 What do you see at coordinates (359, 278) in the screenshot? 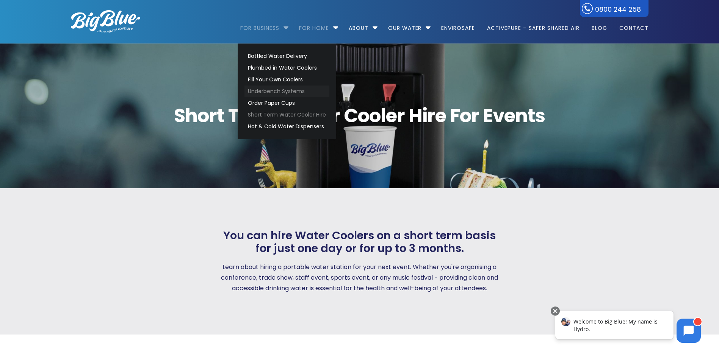
I see `p: Learn about hiring a portable water station for your next event. Whether you're organising a conf...` at bounding box center [359, 278].